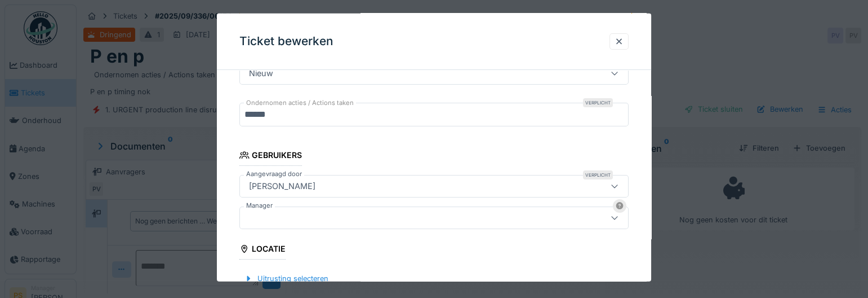  Describe the element at coordinates (274, 174) in the screenshot. I see `label: Aangevraagd door` at that location.